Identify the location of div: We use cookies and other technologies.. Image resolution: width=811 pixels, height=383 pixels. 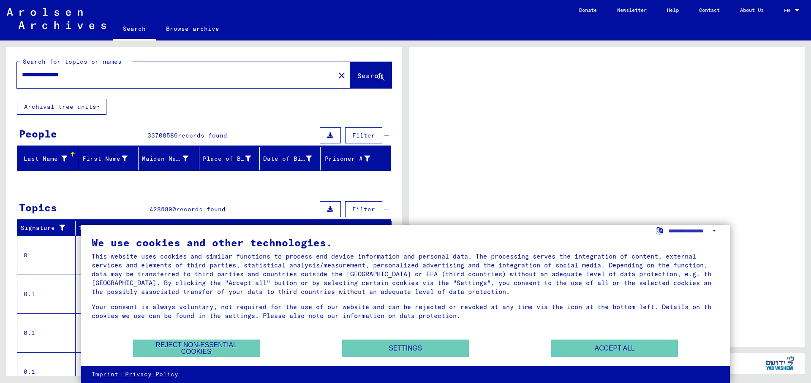
(405, 243).